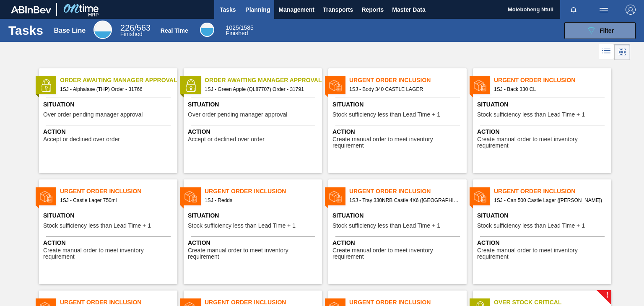 This screenshot has width=644, height=306. Describe the element at coordinates (232, 27) in the screenshot. I see `span: 1025` at that location.